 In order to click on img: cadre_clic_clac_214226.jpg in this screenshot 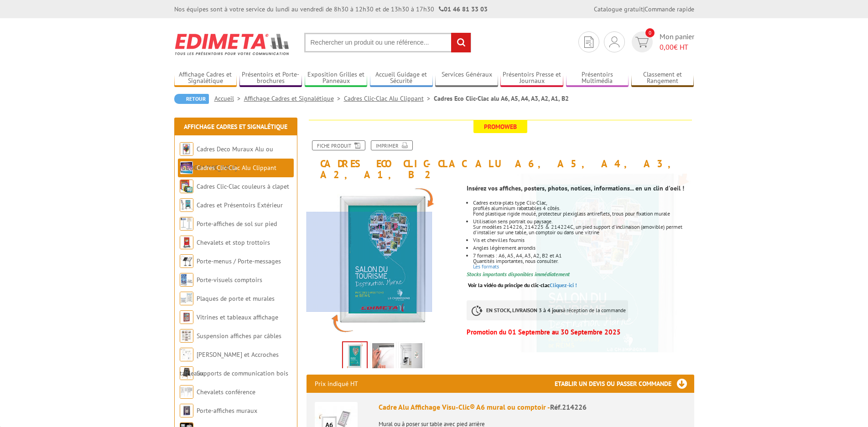, I will do `click(412, 357)`.